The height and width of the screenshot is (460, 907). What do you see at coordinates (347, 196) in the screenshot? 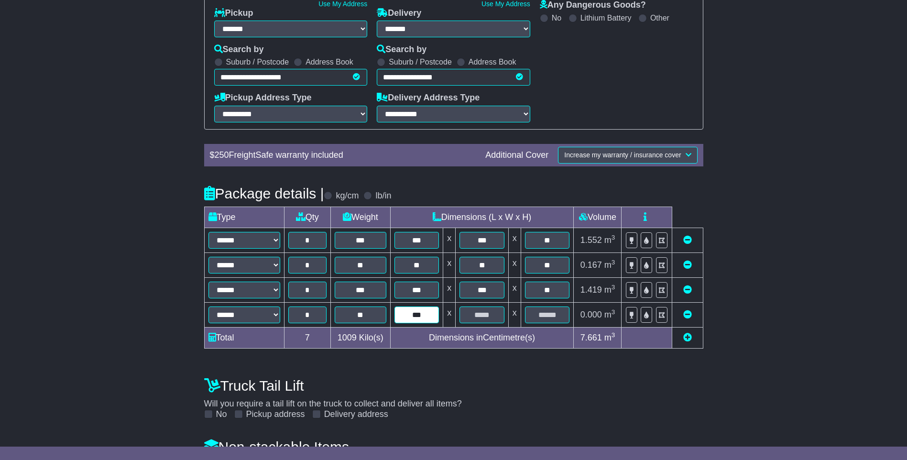
I see `label: kg/cm` at bounding box center [347, 196].